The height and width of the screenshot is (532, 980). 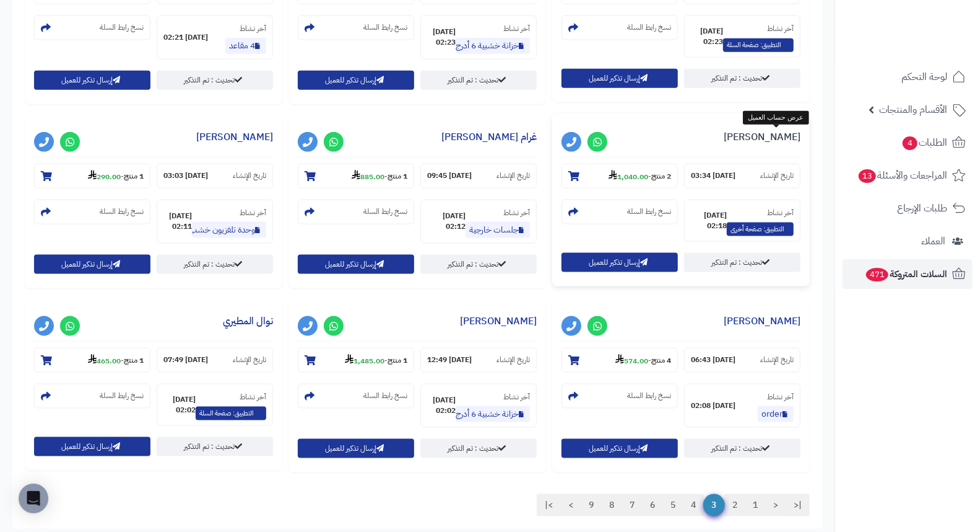 What do you see at coordinates (932, 48) in the screenshot?
I see `img: logo-2.png` at bounding box center [932, 48].